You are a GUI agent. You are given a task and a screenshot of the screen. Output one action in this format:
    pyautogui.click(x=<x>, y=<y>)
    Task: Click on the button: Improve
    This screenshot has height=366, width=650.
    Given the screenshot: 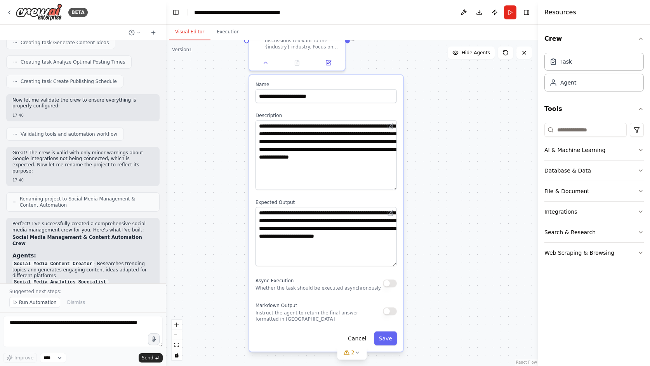 What is the action you would take?
    pyautogui.click(x=20, y=358)
    